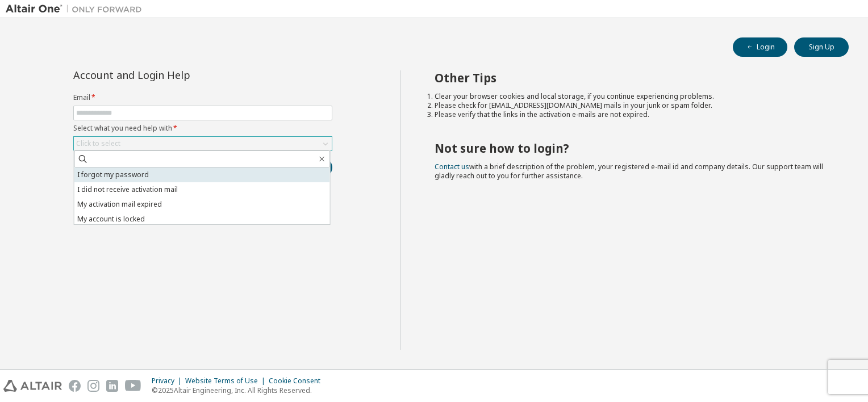  What do you see at coordinates (821, 47) in the screenshot?
I see `button: Sign Up` at bounding box center [821, 47].